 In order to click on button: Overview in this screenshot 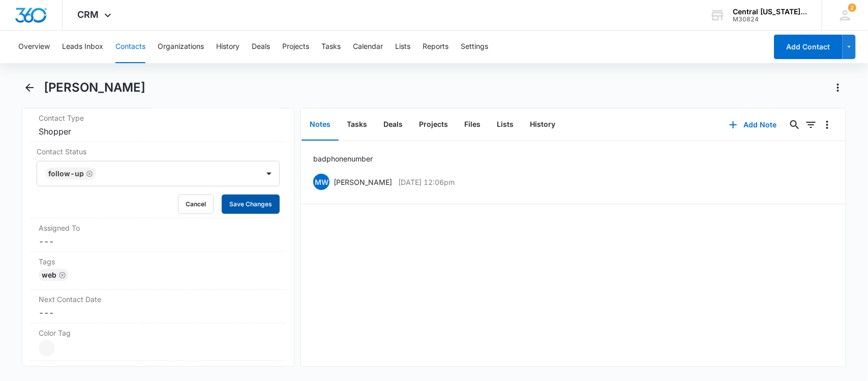, I will do `click(34, 47)`.